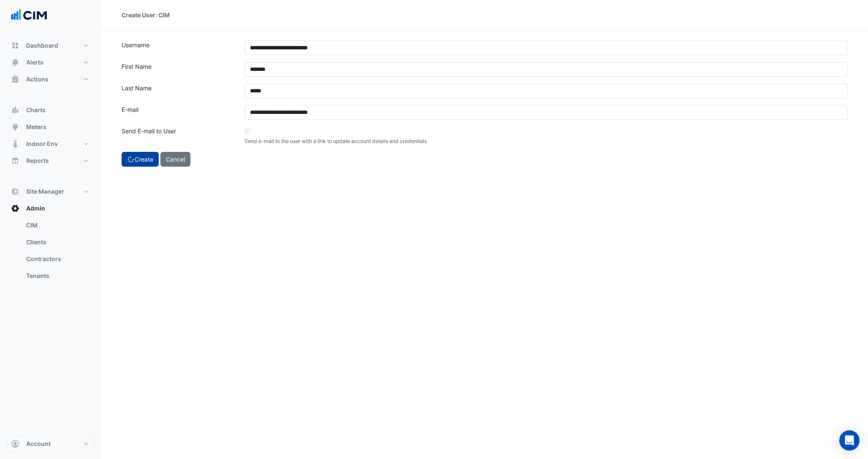 This screenshot has height=459, width=868. What do you see at coordinates (849, 440) in the screenshot?
I see `div: Open Intercom Messenger` at bounding box center [849, 440].